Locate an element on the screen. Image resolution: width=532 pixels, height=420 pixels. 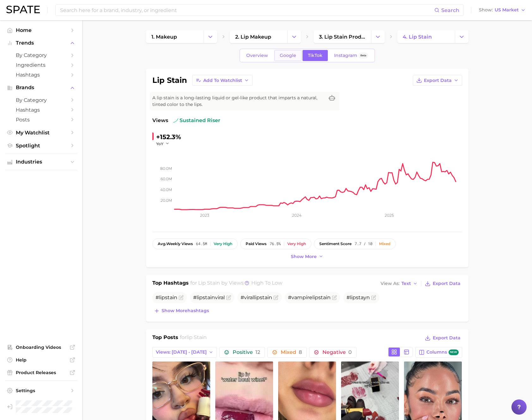
a: Log out. Currently logged in as Pro User with e-mail spate.pro@test.test. is located at coordinates (41, 407).